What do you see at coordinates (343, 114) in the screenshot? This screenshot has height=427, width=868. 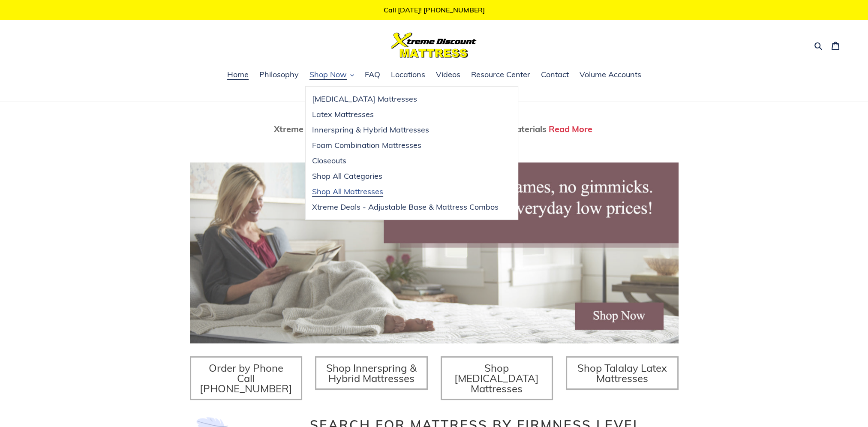 I see `span: Latex Mattresses` at bounding box center [343, 114].